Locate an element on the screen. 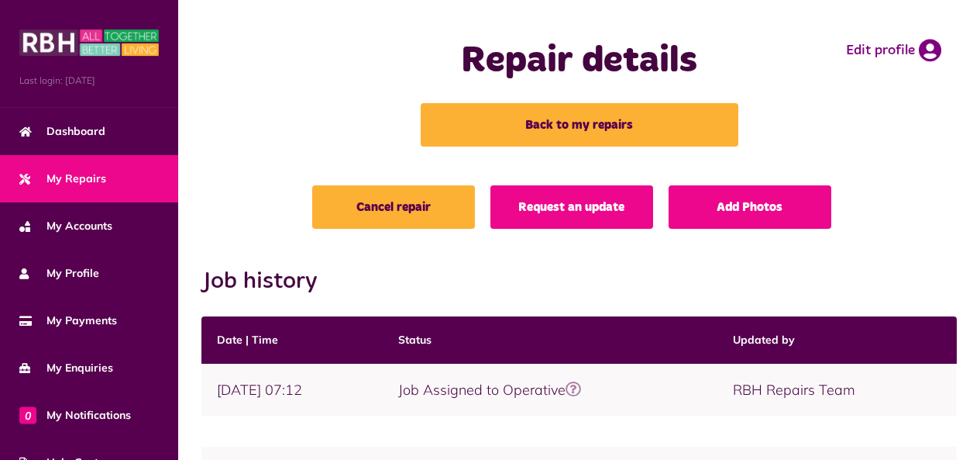  th: Updated by is located at coordinates (837, 340).